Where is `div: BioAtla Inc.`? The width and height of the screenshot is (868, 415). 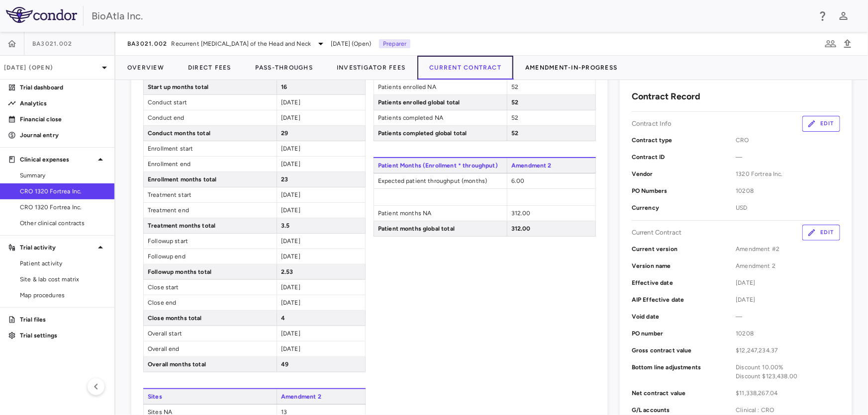 div: BioAtla Inc. is located at coordinates (451, 16).